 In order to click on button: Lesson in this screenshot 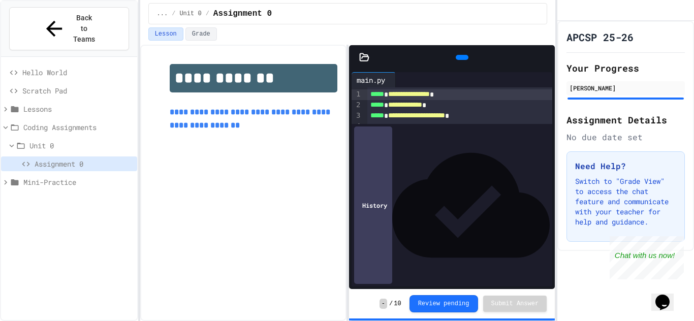, I will do `click(166, 34)`.